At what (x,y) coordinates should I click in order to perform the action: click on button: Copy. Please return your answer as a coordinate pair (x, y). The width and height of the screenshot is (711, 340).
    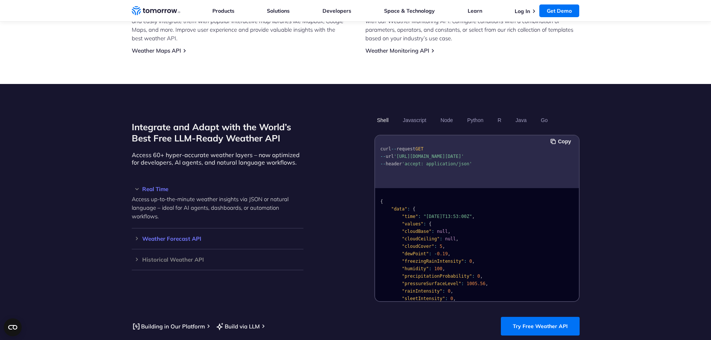
    Looking at the image, I should click on (562, 141).